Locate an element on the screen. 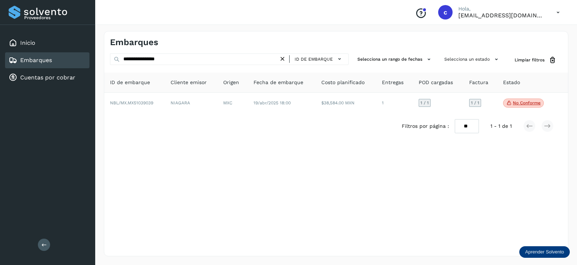 This screenshot has height=265, width=577. p: Proveedores is located at coordinates (55, 18).